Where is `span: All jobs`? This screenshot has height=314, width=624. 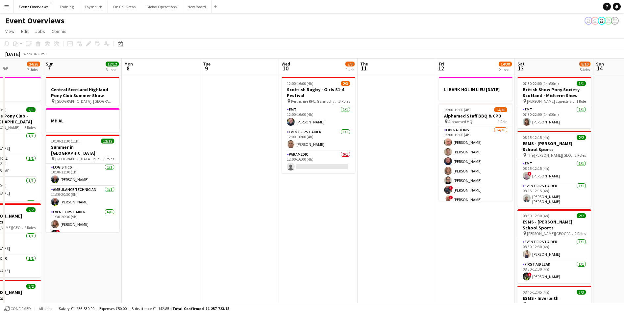
span: All jobs is located at coordinates (45, 308).